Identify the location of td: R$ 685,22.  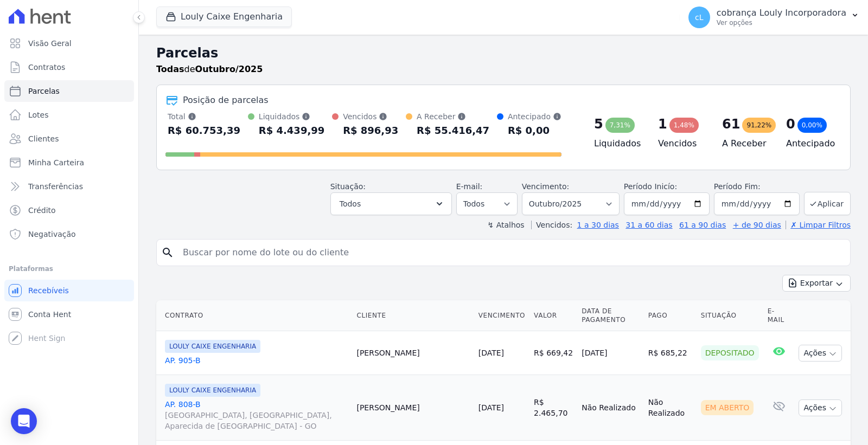
(670, 353).